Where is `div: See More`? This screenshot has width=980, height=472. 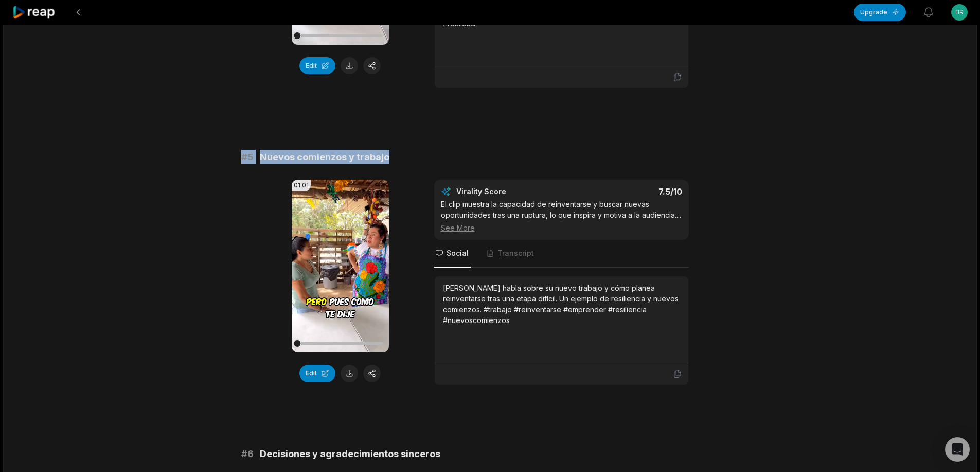 div: See More is located at coordinates (562, 228).